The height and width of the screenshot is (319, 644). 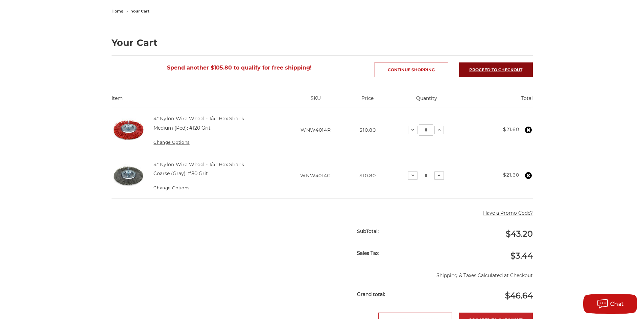 I want to click on span: $3.44, so click(x=521, y=256).